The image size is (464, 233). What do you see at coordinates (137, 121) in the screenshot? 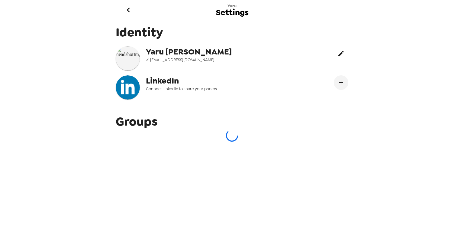
I see `span: Groups` at bounding box center [137, 121].